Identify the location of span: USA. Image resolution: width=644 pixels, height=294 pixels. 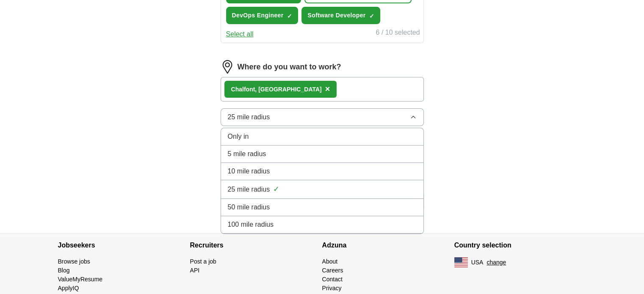
(477, 262).